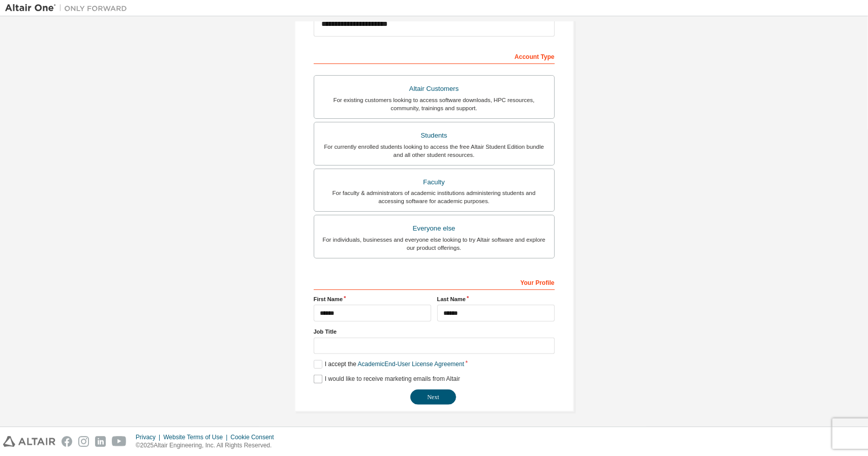 The width and height of the screenshot is (868, 456). I want to click on div: Students, so click(434, 135).